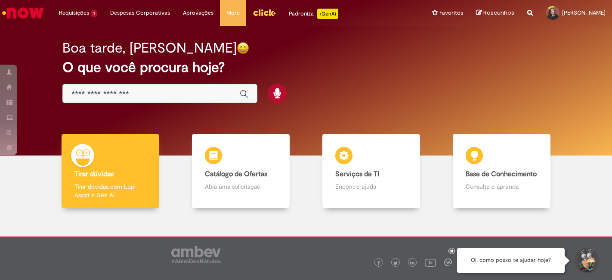 Image resolution: width=612 pixels, height=280 pixels. What do you see at coordinates (357, 174) in the screenshot?
I see `b: Serviços de TI` at bounding box center [357, 174].